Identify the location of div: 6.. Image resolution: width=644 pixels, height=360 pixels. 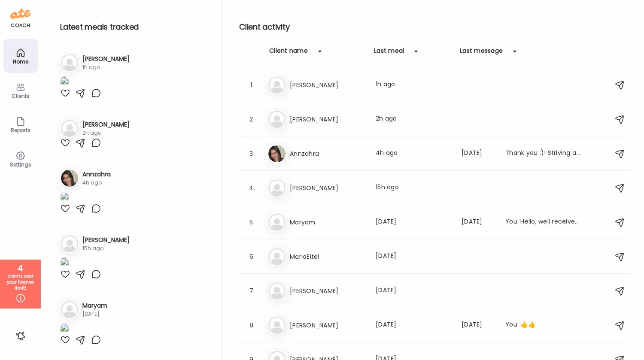
(252, 256).